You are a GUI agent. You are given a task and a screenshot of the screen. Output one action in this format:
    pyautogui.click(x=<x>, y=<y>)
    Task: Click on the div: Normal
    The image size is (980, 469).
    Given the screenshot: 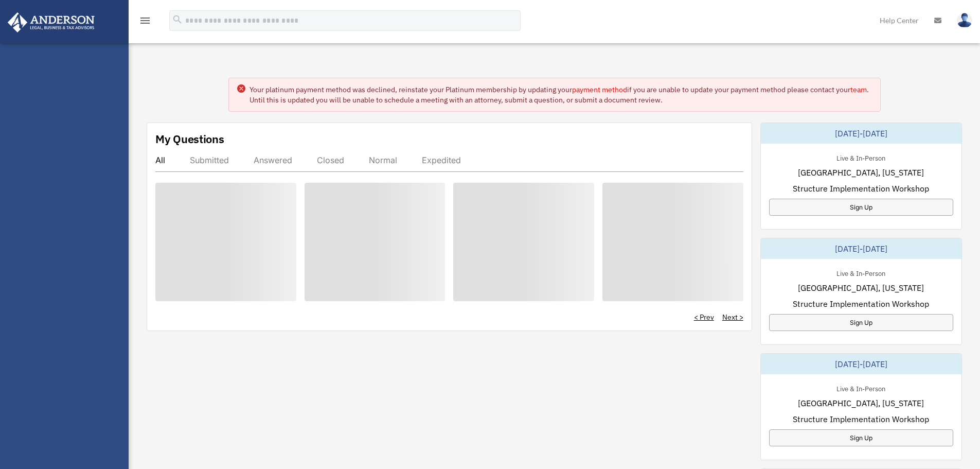 What is the action you would take?
    pyautogui.click(x=383, y=160)
    